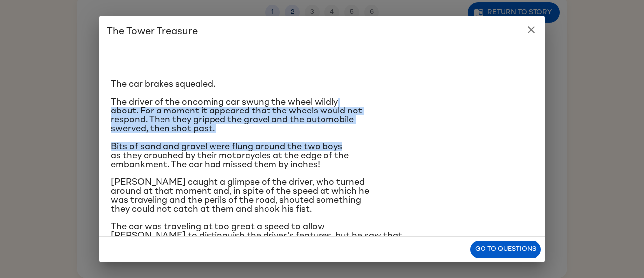 Image resolution: width=644 pixels, height=278 pixels. What do you see at coordinates (506, 249) in the screenshot?
I see `button: Go to questions` at bounding box center [506, 249].